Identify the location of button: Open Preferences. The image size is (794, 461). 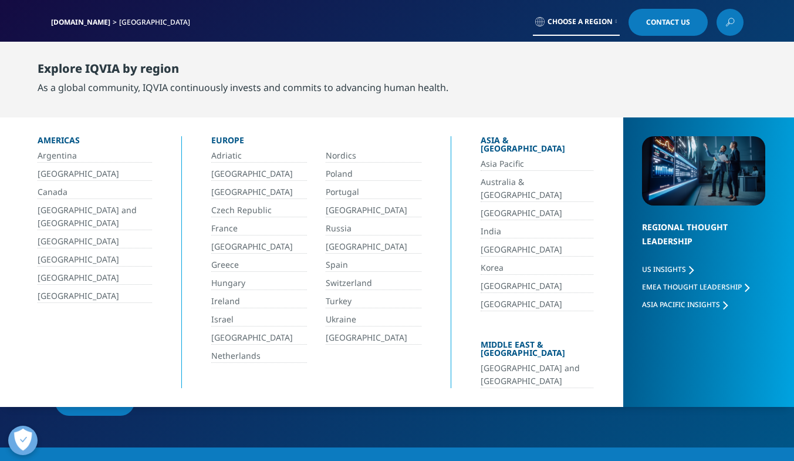
(23, 440).